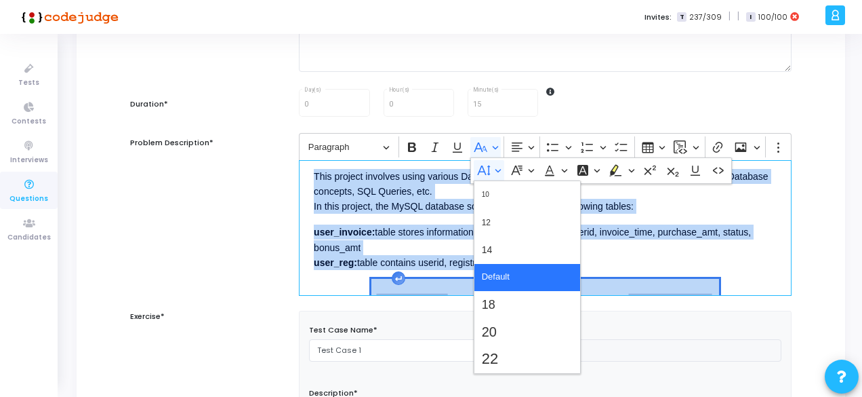  I want to click on label: Duration*, so click(149, 104).